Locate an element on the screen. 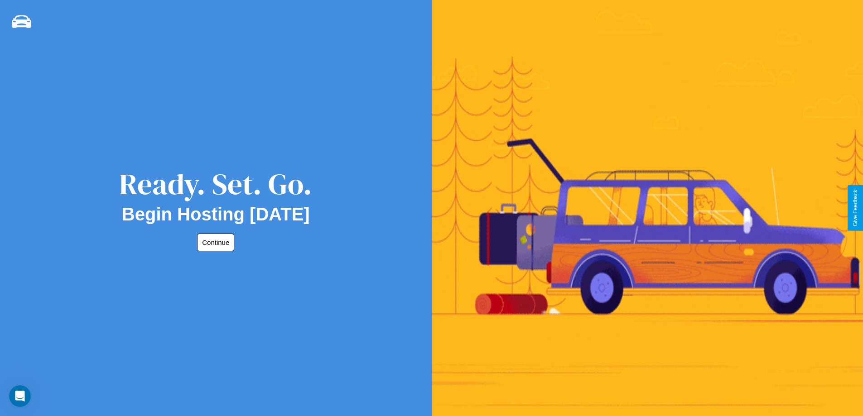  button: Continue is located at coordinates (216, 242).